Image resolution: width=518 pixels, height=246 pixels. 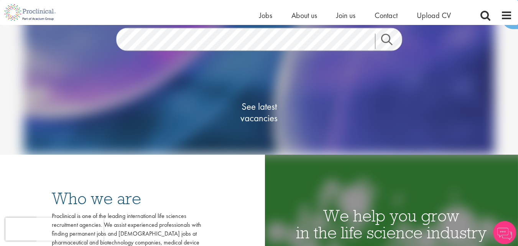 I want to click on a: Jobs, so click(x=266, y=15).